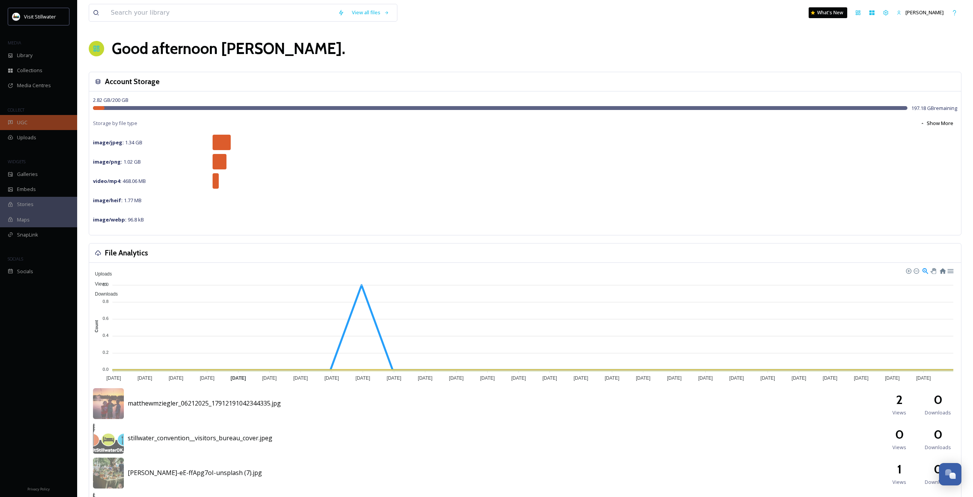 The image size is (973, 497). Describe the element at coordinates (899, 399) in the screenshot. I see `h2: 2` at that location.